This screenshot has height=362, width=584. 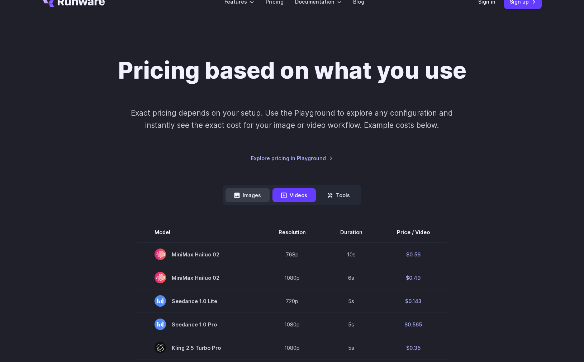 I want to click on h1: Pricing based on what you use, so click(x=292, y=70).